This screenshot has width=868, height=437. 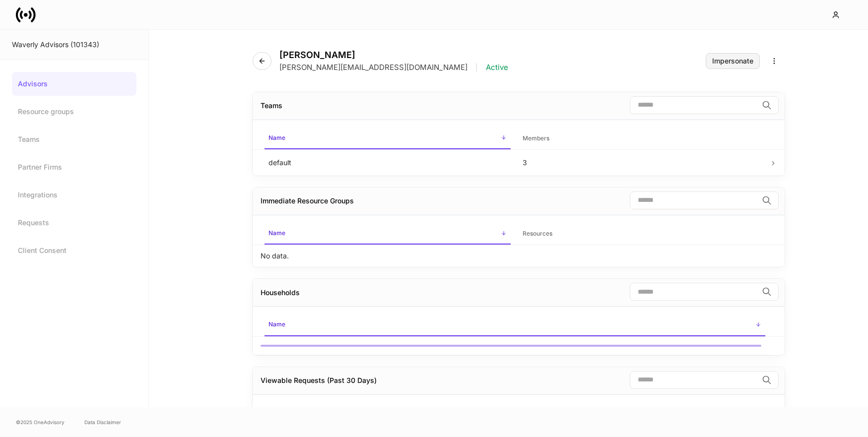 What do you see at coordinates (733, 61) in the screenshot?
I see `button: Impersonate` at bounding box center [733, 61].